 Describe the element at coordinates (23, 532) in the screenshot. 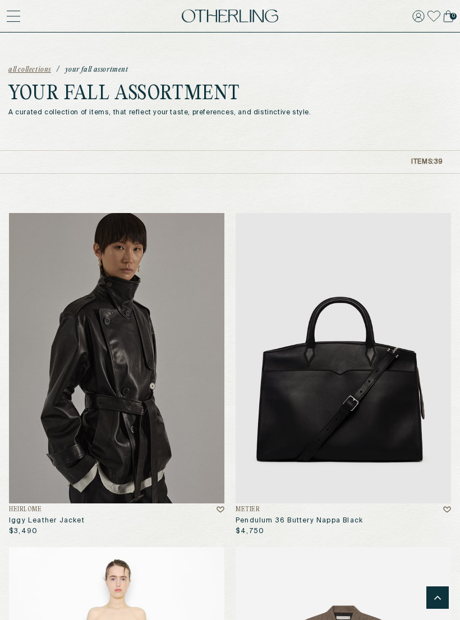

I see `p: $3,490` at that location.